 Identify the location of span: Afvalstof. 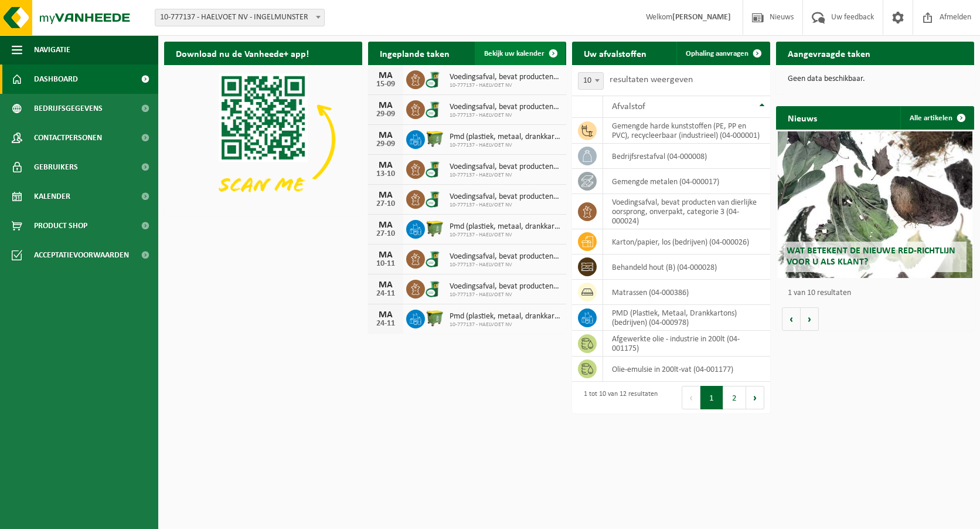
(628, 106).